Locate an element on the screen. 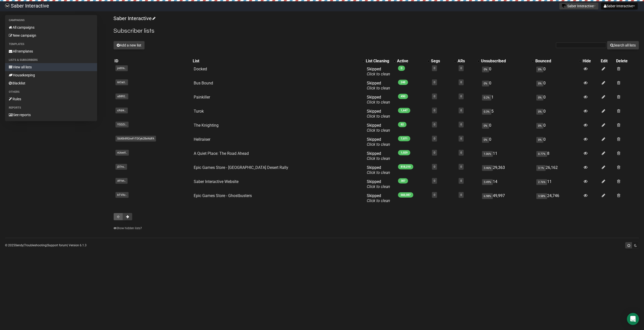 The image size is (644, 330). a: Saber Interactive Website is located at coordinates (216, 181).